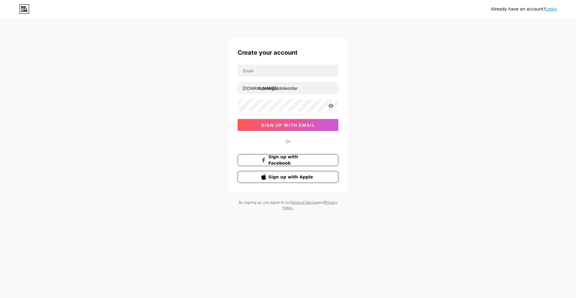  I want to click on input: Email, so click(288, 71).